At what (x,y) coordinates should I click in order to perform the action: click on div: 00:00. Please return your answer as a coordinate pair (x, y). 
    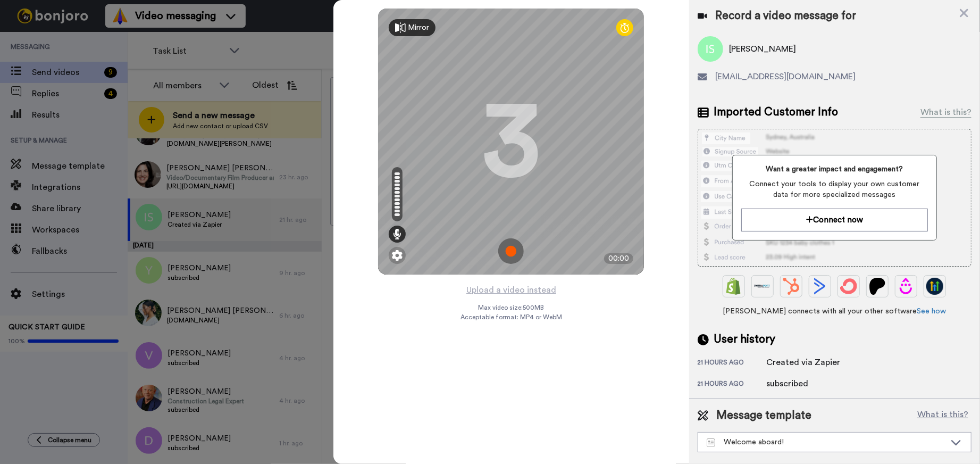
    Looking at the image, I should click on (619, 259).